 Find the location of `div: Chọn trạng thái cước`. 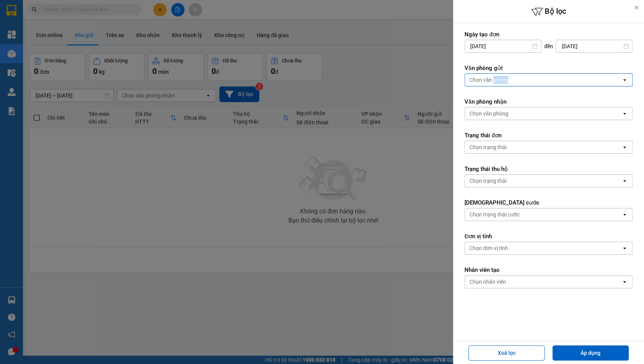

div: Chọn trạng thái cước is located at coordinates (494, 214).